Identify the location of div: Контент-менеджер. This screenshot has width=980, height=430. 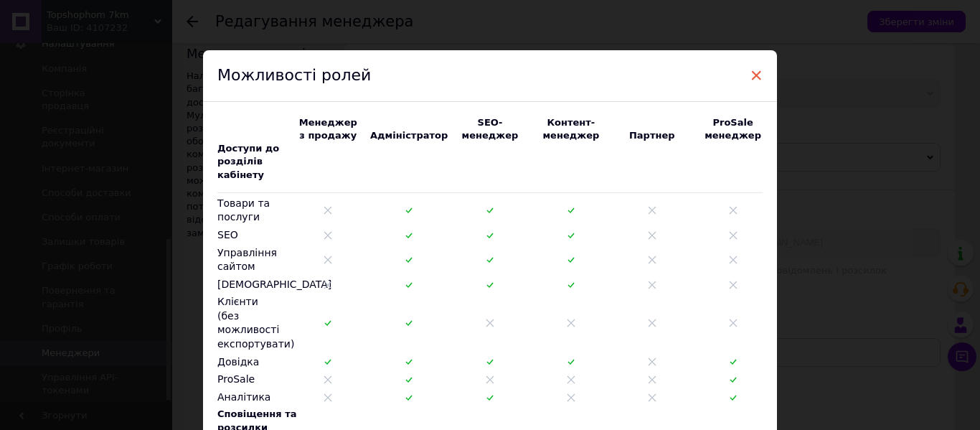
(570, 129).